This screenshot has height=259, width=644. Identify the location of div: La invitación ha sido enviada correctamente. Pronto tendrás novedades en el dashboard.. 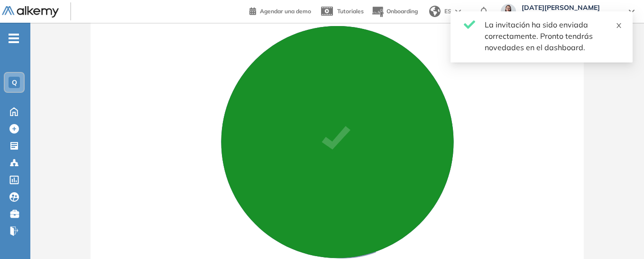
(554, 36).